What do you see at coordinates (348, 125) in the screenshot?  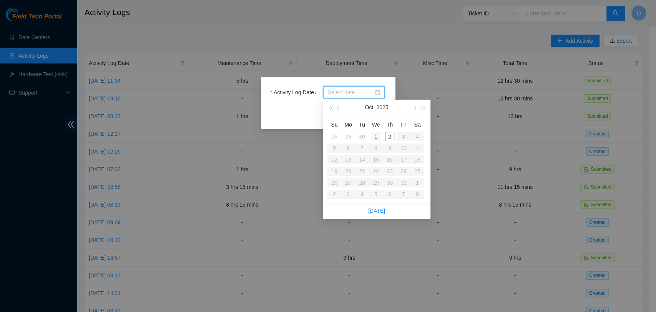 I see `th: Mo` at bounding box center [348, 125].